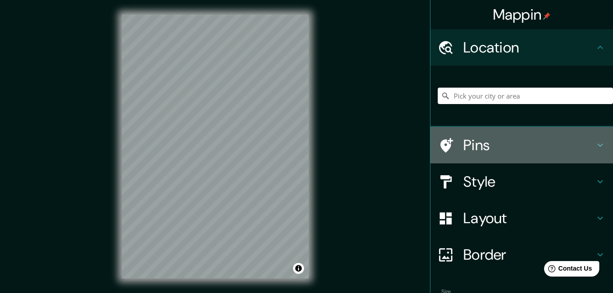 The width and height of the screenshot is (613, 293). I want to click on h4: Layout, so click(529, 218).